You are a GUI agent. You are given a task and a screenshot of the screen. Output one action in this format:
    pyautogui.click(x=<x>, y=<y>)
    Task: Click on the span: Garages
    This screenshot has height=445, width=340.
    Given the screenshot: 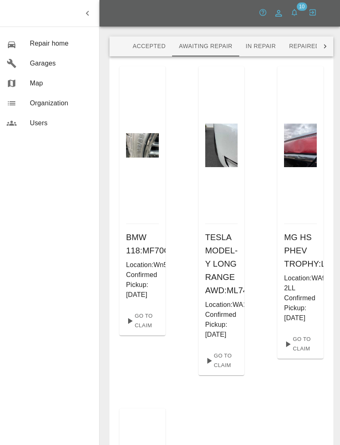 What is the action you would take?
    pyautogui.click(x=61, y=63)
    